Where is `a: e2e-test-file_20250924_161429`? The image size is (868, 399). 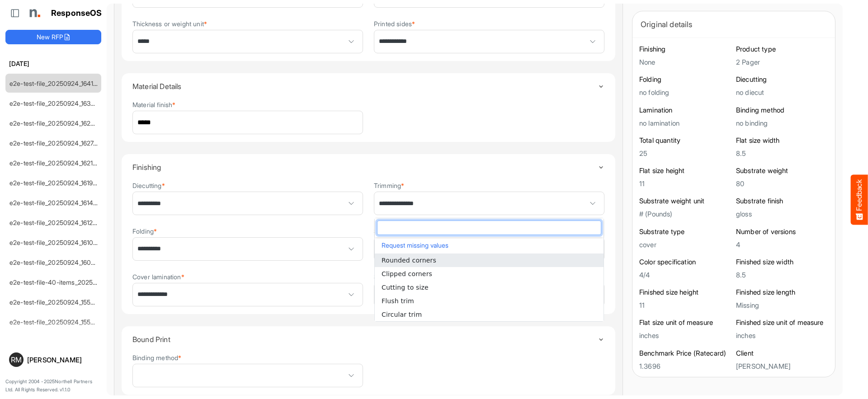 a: e2e-test-file_20250924_161429 is located at coordinates (55, 202).